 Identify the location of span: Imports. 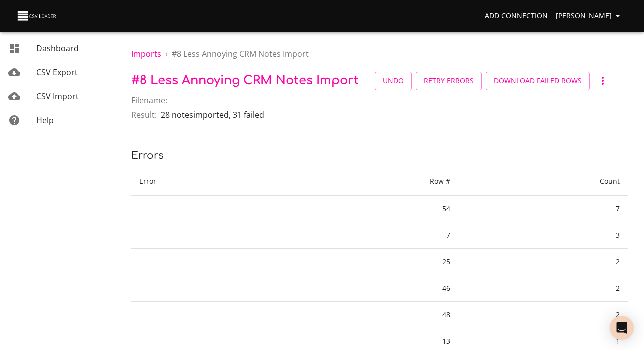
(146, 54).